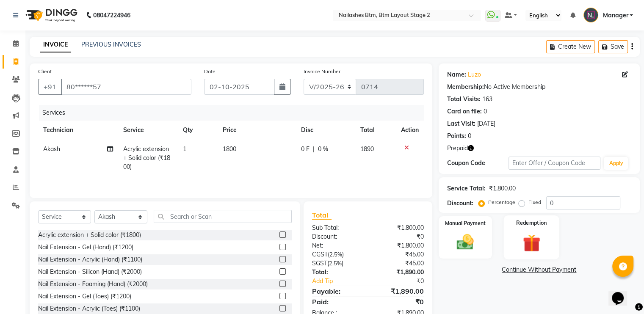 This screenshot has width=644, height=314. Describe the element at coordinates (539, 87) in the screenshot. I see `div: No Active Membership` at that location.